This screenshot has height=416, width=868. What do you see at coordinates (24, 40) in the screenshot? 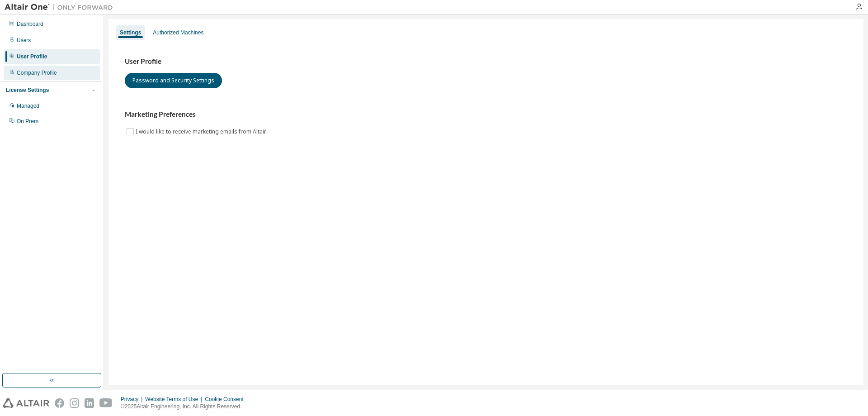
I see `div: Users` at bounding box center [24, 40].